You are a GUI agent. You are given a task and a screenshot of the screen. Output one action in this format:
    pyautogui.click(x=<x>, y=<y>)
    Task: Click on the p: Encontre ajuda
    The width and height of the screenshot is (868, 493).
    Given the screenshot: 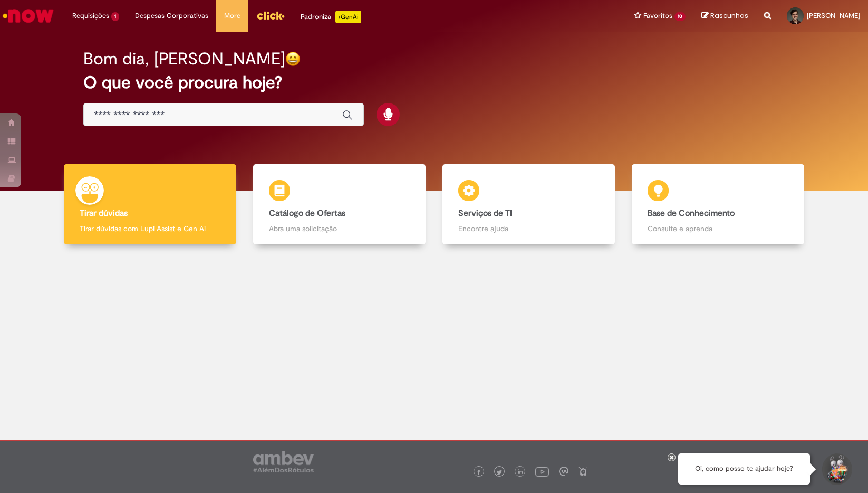 What is the action you would take?
    pyautogui.click(x=528, y=228)
    